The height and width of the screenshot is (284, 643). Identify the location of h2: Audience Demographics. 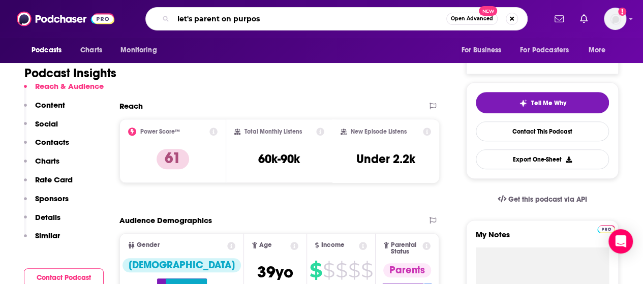
(166, 220).